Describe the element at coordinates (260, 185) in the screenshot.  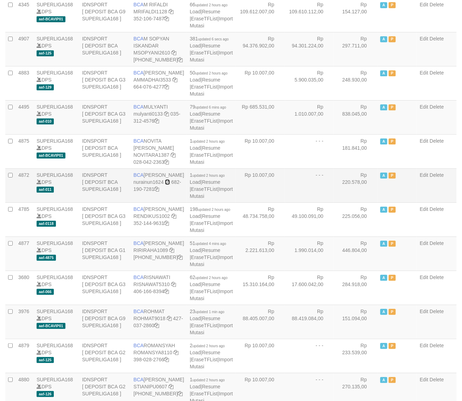
I see `td: Rp 10.007,00` at that location.